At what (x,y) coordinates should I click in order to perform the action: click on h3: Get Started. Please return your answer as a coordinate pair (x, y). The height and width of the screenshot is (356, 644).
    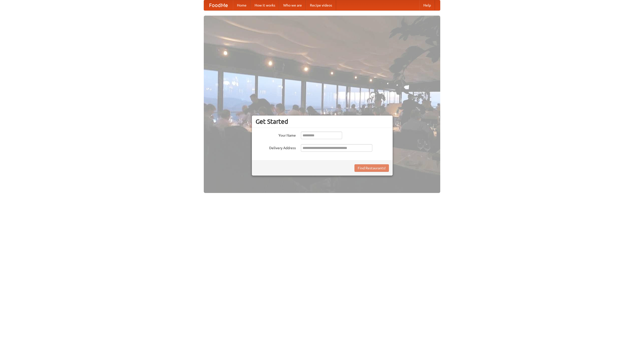
    Looking at the image, I should click on (323, 121).